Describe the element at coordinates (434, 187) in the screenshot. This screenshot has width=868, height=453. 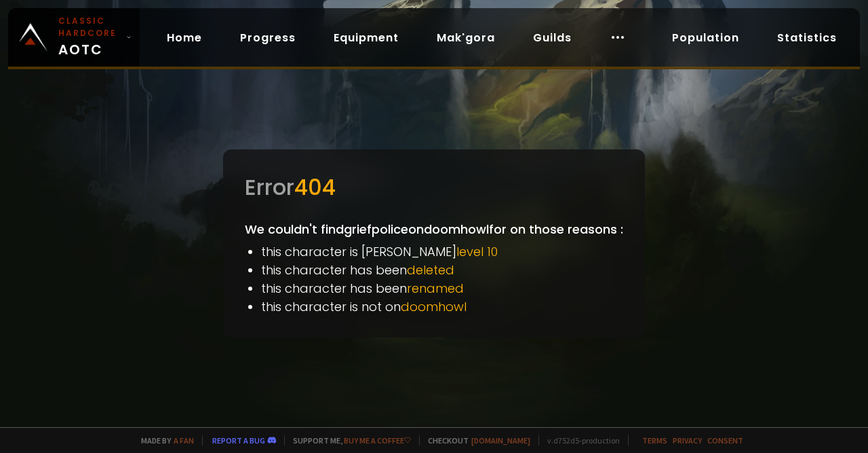
I see `div: Error` at that location.